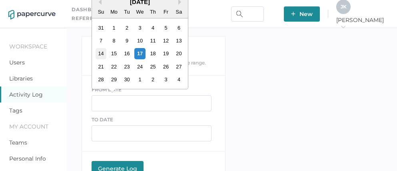  What do you see at coordinates (114, 53) in the screenshot?
I see `div: Choose Monday, September 15th, 2025` at bounding box center [114, 53].